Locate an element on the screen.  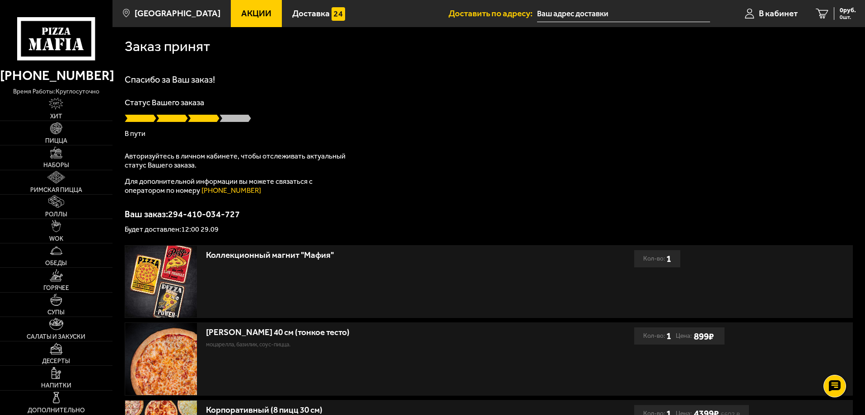
span: 0 руб. is located at coordinates (847, 10).